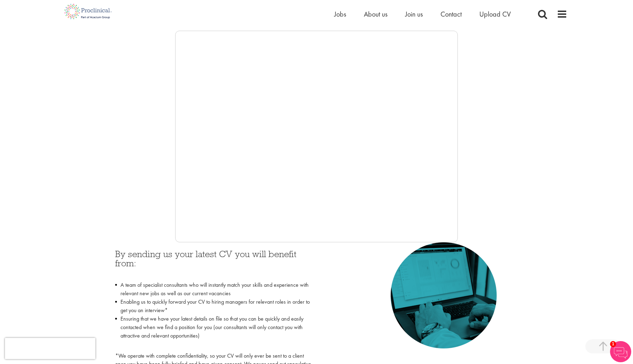 This screenshot has width=633, height=364. I want to click on span: Join us, so click(414, 14).